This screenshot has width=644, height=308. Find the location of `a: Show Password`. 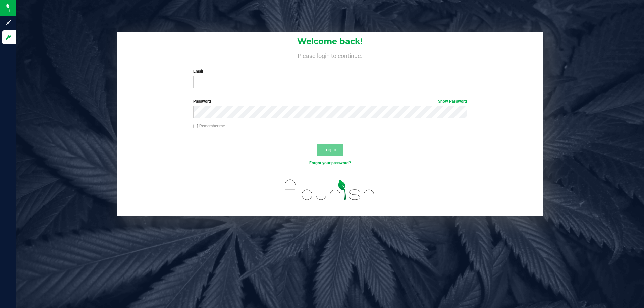

a: Show Password is located at coordinates (452, 101).